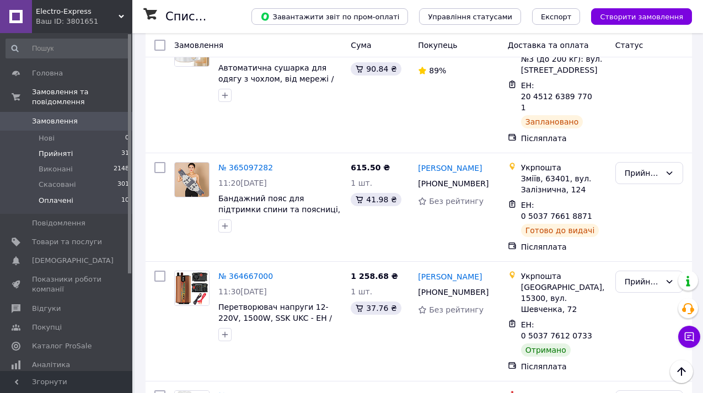 The width and height of the screenshot is (703, 393). Describe the element at coordinates (560, 230) in the screenshot. I see `div: Готово до видачі` at that location.